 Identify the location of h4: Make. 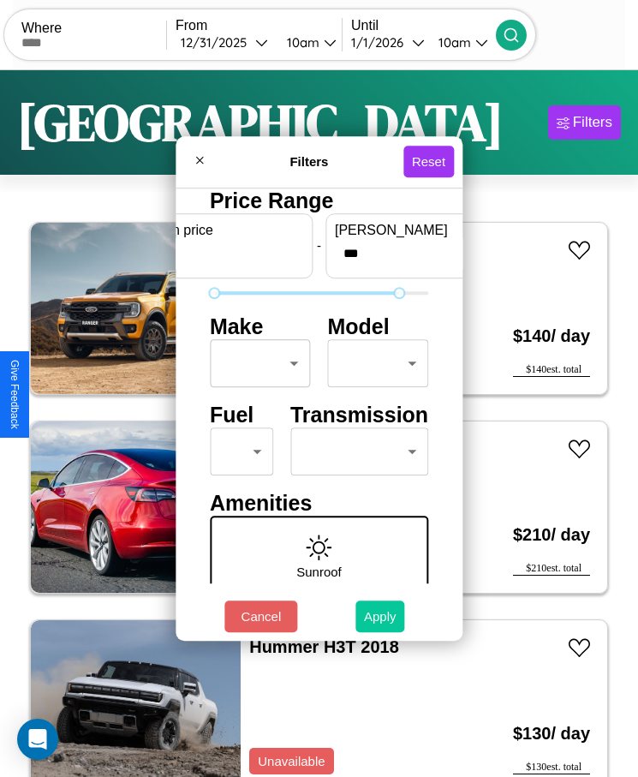
(260, 326).